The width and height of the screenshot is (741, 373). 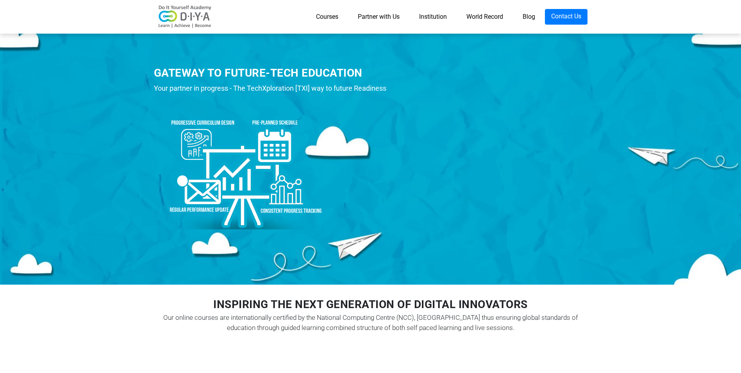 What do you see at coordinates (485, 17) in the screenshot?
I see `a: World Record` at bounding box center [485, 17].